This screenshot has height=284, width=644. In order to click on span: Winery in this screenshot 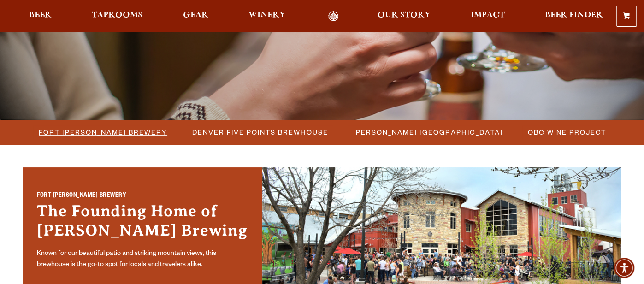, I will do `click(267, 15)`.